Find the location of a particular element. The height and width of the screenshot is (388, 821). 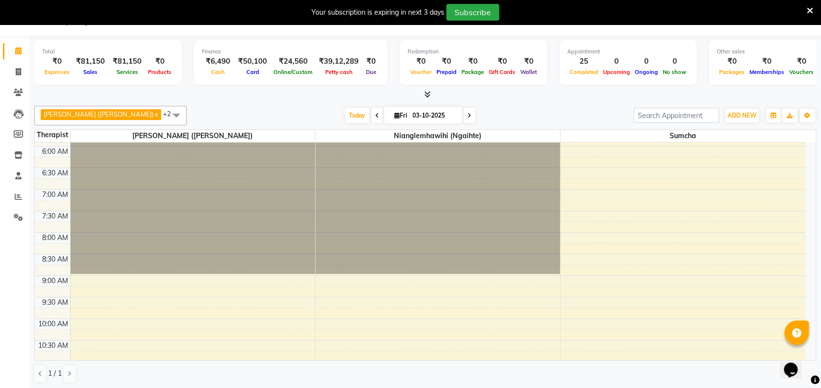

span: Packages is located at coordinates (732, 72).